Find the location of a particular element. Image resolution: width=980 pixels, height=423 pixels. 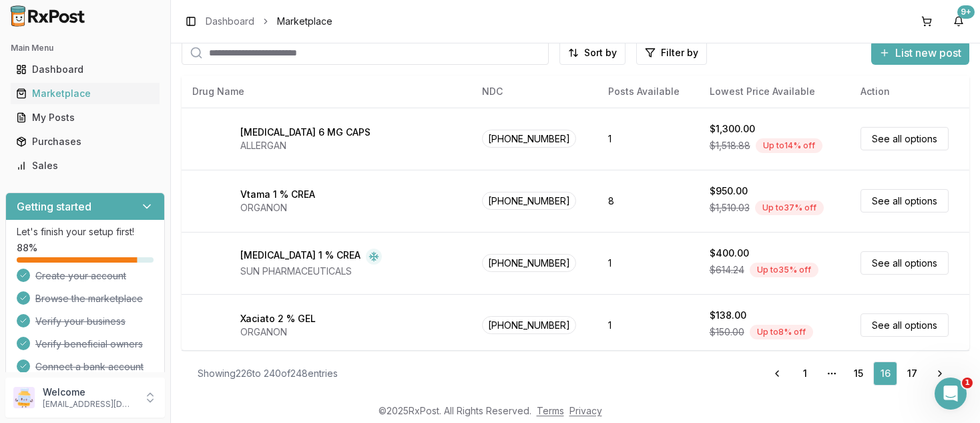

img: Xaciato 2 % GEL is located at coordinates (212, 326).